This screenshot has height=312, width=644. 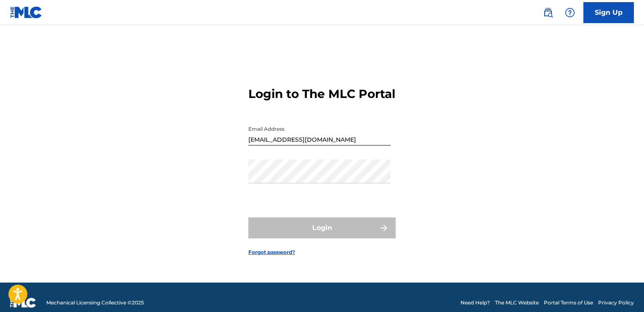 What do you see at coordinates (95, 303) in the screenshot?
I see `span: Mechanical Licensing Collective © 2025` at bounding box center [95, 303].